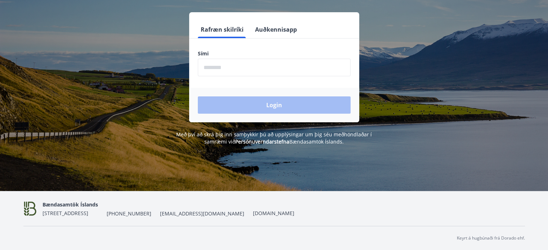 The image size is (548, 250). I want to click on img: 2aDbt2Rg6yHZme2i5sJufPfIVoFiG0feiFzq86Ft.png, so click(30, 209).